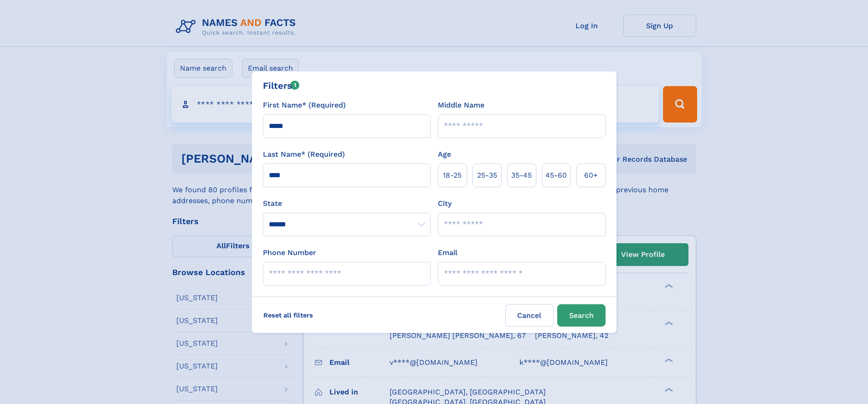 This screenshot has width=868, height=404. What do you see at coordinates (591, 176) in the screenshot?
I see `span: 60+` at bounding box center [591, 176].